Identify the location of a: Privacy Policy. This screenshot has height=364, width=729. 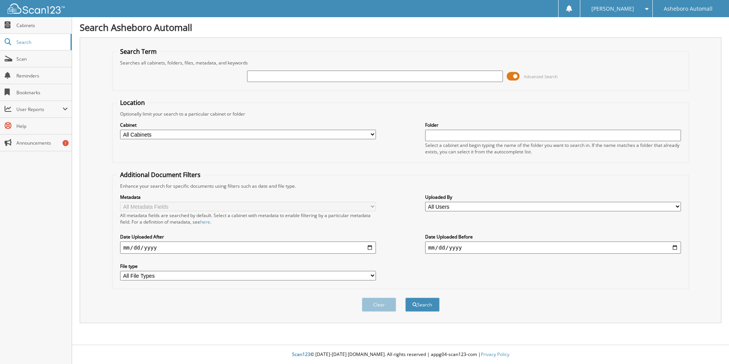
(495, 354).